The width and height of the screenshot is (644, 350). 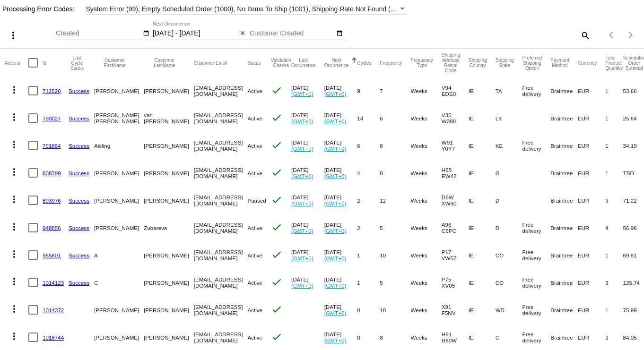 I want to click on mat-icon: search, so click(x=585, y=35).